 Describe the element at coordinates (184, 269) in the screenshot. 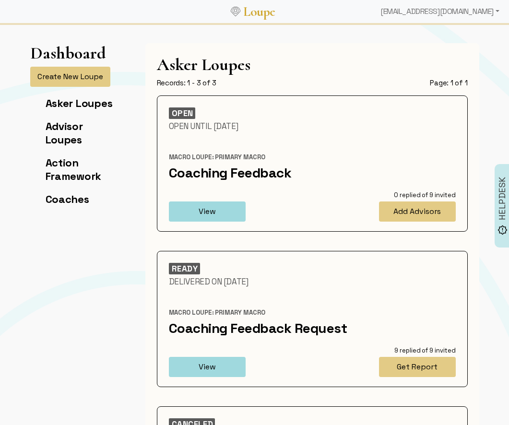

I see `div: READY` at that location.